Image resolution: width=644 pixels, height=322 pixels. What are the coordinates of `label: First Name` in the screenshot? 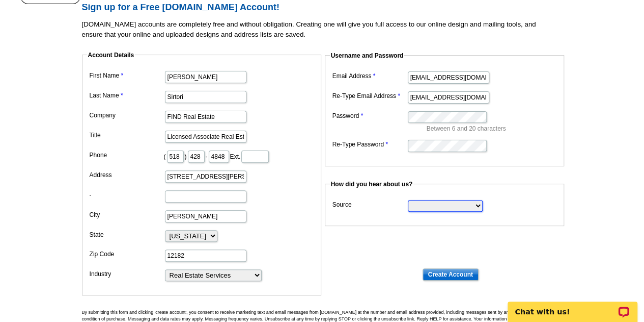 It's located at (127, 76).